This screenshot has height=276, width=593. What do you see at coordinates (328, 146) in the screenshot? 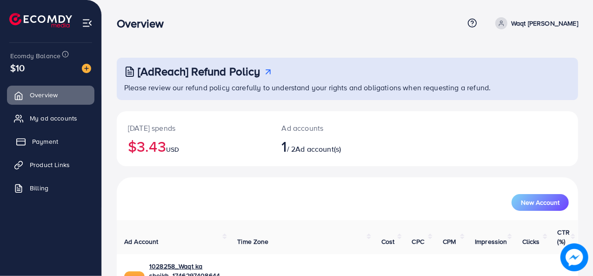
I see `h2: / 2` at bounding box center [328, 146].